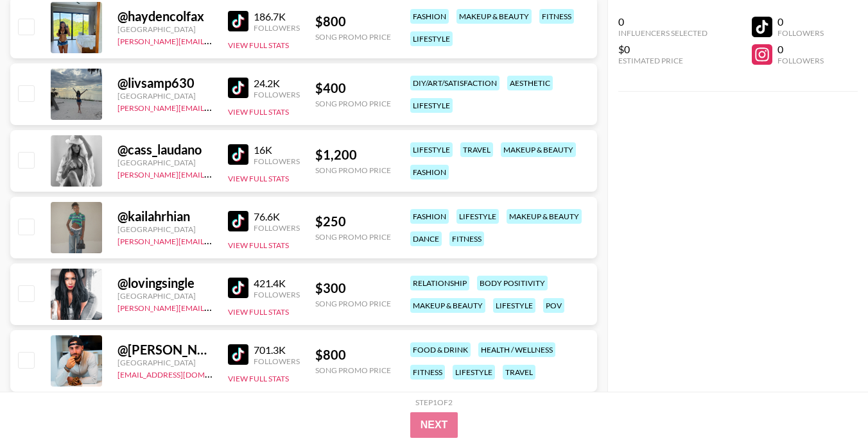 This screenshot has width=868, height=443. I want to click on div: relationship, so click(440, 283).